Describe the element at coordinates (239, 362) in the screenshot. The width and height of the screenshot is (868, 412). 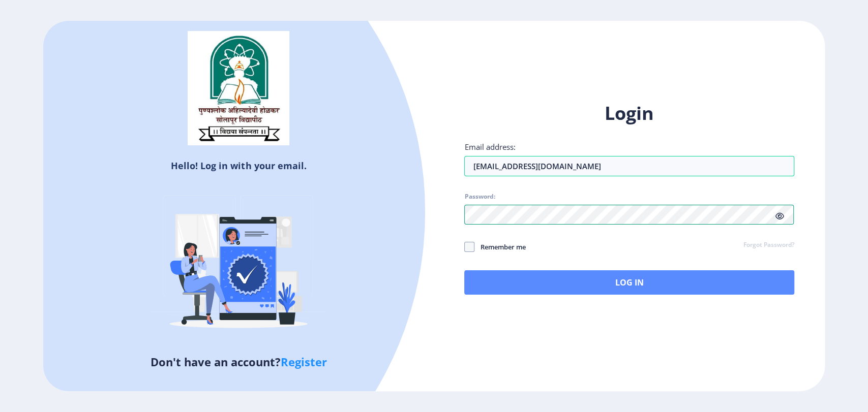
I see `h5: Don't have an account?` at that location.